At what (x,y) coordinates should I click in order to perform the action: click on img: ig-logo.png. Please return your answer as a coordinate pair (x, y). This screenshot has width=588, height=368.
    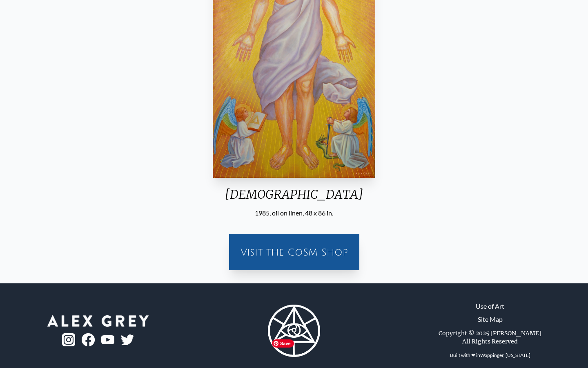
    Looking at the image, I should click on (68, 340).